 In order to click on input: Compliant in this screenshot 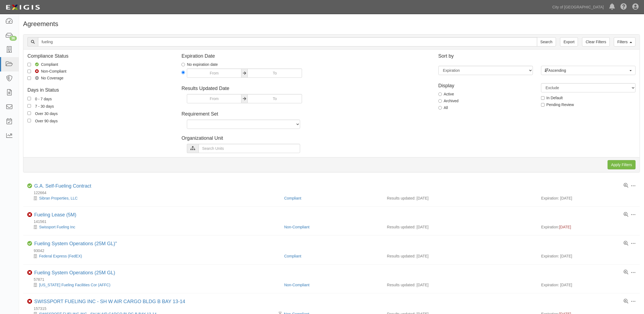, I will do `click(29, 64)`.